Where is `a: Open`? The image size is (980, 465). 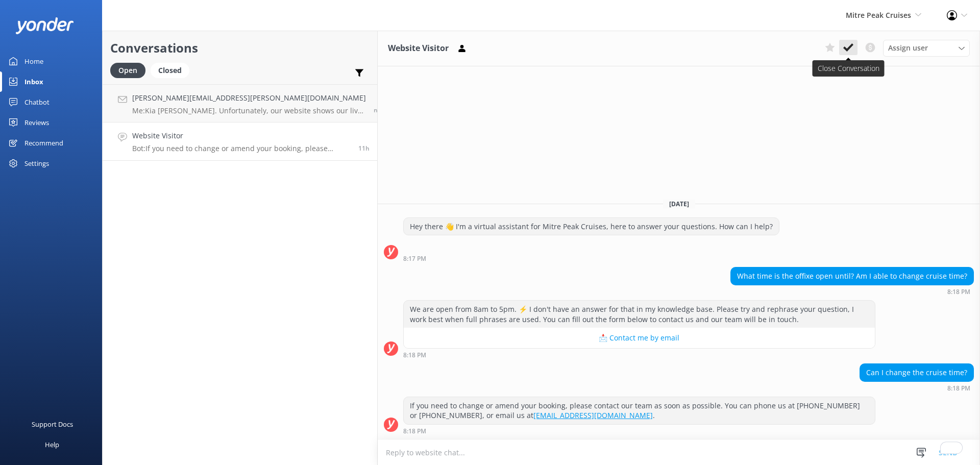
a: Open is located at coordinates (130, 70).